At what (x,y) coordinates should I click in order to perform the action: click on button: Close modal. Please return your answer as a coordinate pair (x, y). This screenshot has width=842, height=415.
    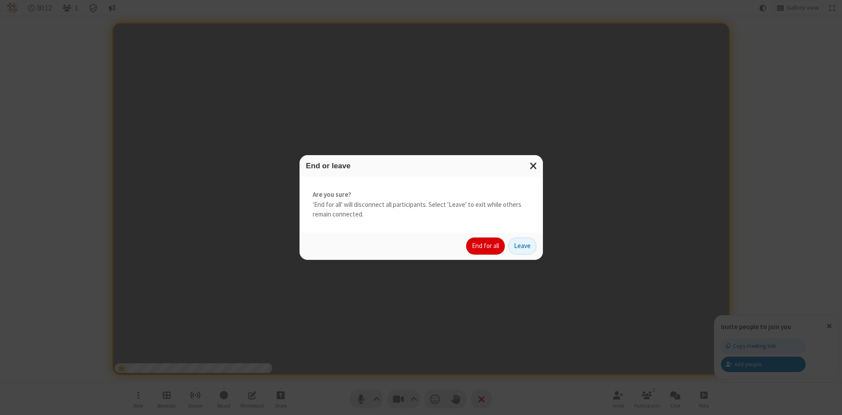
    Looking at the image, I should click on (534, 166).